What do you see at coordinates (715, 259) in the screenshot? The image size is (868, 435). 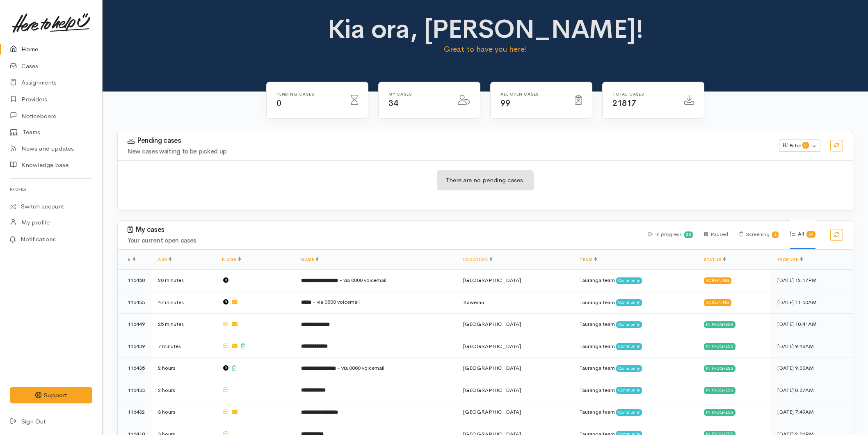 I see `a: Status` at bounding box center [715, 259].